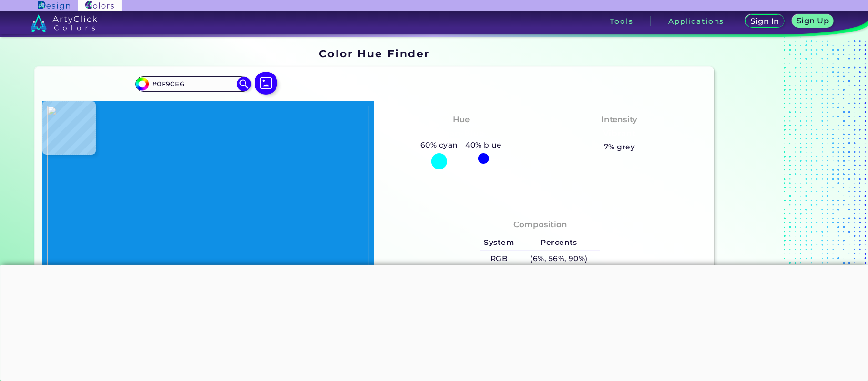  Describe the element at coordinates (64, 23) in the screenshot. I see `img: logo_artyclick_colors_white.svg` at that location.